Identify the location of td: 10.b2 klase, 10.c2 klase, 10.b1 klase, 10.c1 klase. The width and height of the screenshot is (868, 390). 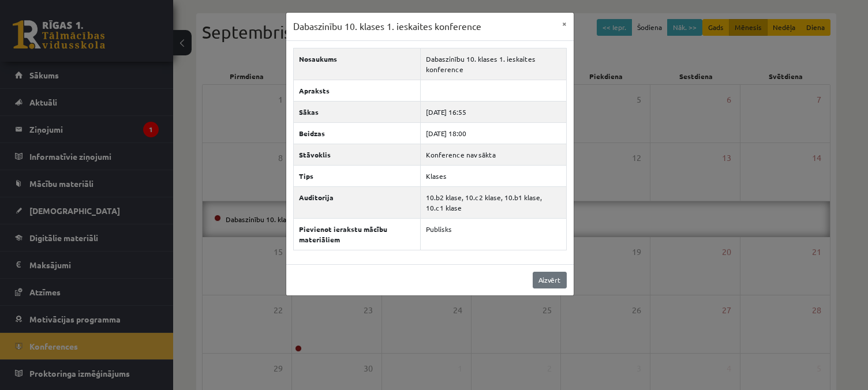
(493, 202).